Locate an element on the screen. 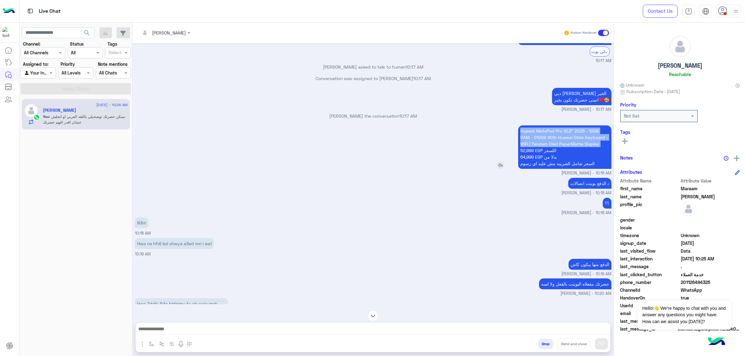 Image resolution: width=746 pixels, height=356 pixels. span: last_name is located at coordinates (650, 197).